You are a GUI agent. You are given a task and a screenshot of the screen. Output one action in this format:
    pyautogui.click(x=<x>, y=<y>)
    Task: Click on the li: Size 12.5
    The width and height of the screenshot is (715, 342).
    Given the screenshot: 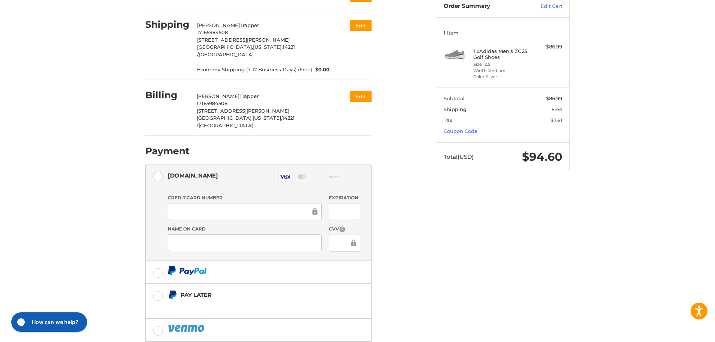 What is the action you would take?
    pyautogui.click(x=502, y=64)
    